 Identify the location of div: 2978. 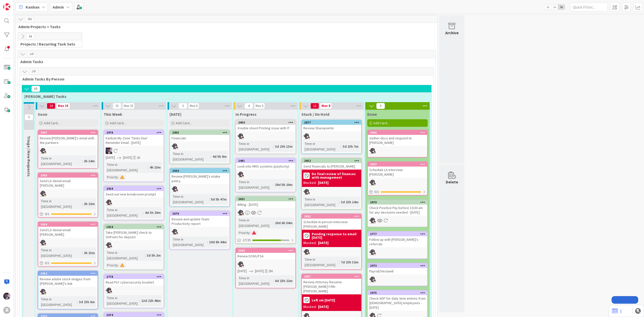
(134, 132).